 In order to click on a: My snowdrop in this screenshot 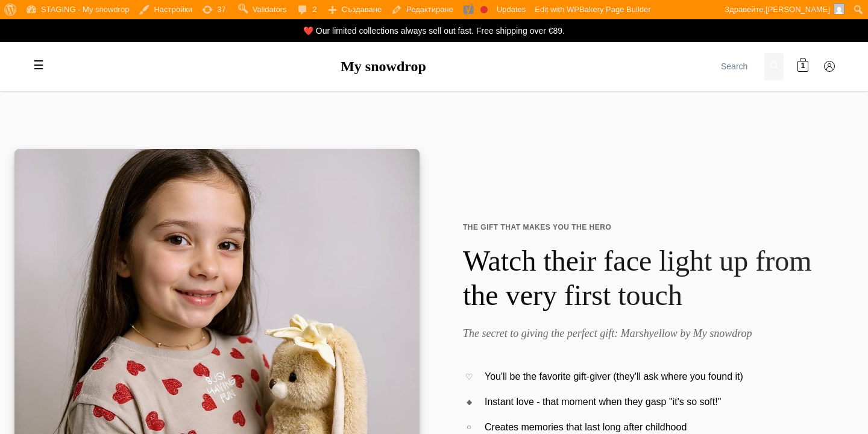, I will do `click(383, 66)`.